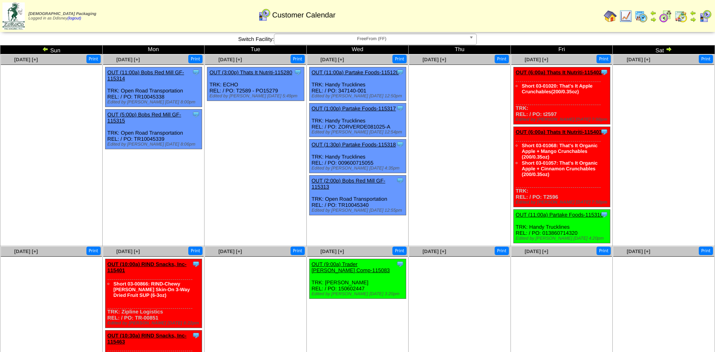 Image resolution: width=715 pixels, height=352 pixels. What do you see at coordinates (665, 16) in the screenshot?
I see `img: calendarblend.gif` at bounding box center [665, 16].